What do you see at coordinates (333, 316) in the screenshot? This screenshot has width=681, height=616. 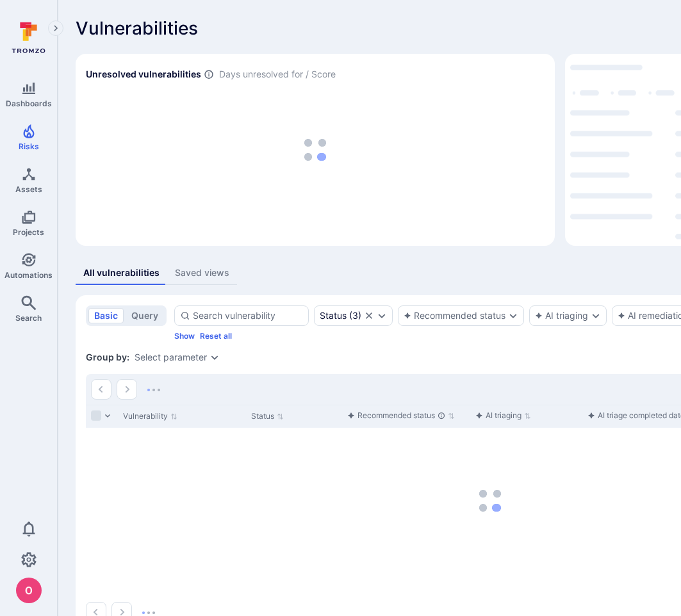 I see `div: Status` at bounding box center [333, 316].